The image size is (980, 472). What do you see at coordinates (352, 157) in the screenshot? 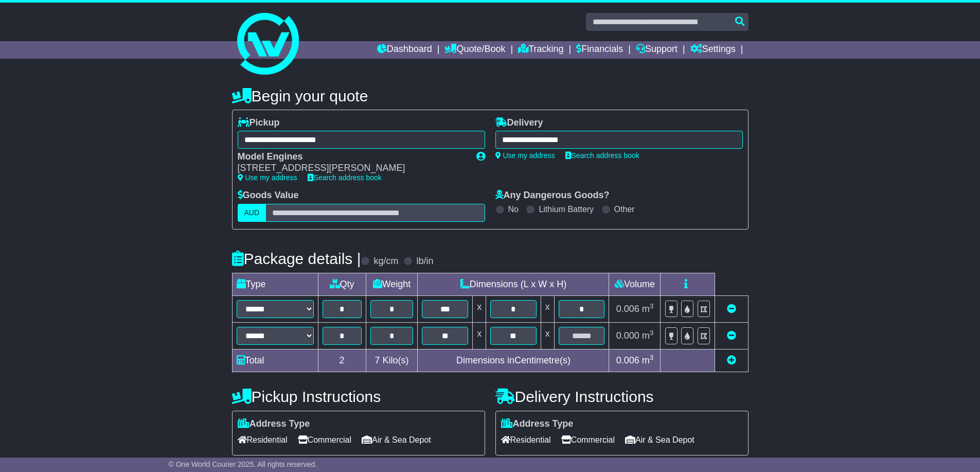
I see `div: Model Engines` at bounding box center [352, 157].